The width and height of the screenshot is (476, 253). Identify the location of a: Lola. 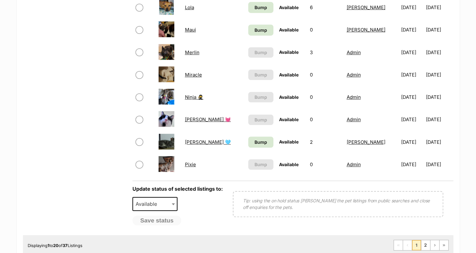
(189, 7).